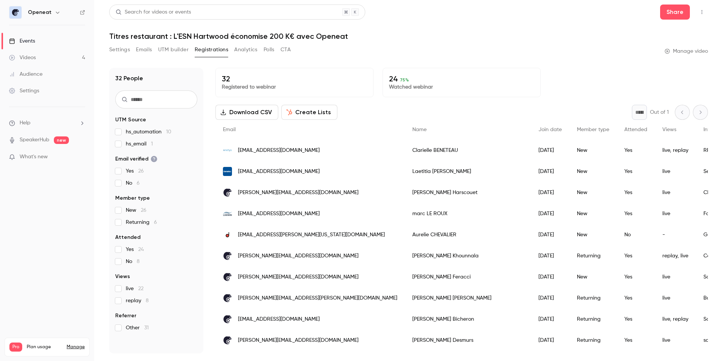  What do you see at coordinates (24, 91) in the screenshot?
I see `div: Settings` at bounding box center [24, 91].